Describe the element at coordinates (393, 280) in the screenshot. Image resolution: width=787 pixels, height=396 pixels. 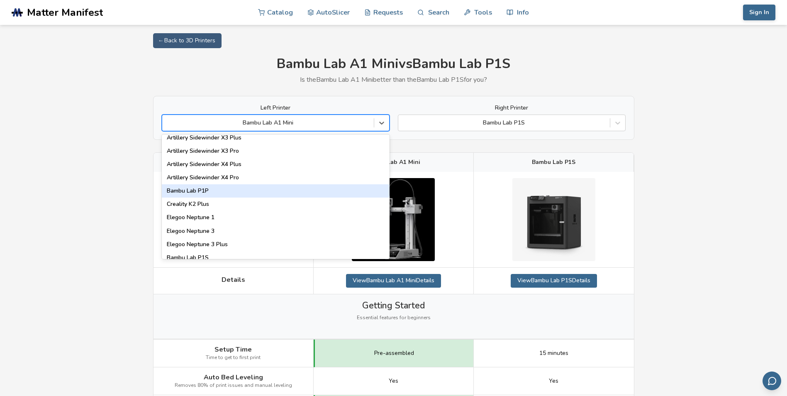
I see `a: ViewBambu Lab A1 MiniDetails` at that location.